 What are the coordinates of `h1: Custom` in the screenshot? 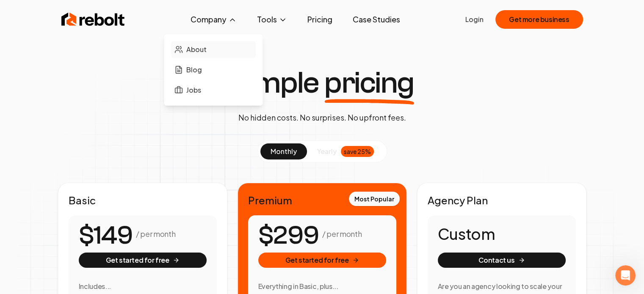 It's located at (502, 234).